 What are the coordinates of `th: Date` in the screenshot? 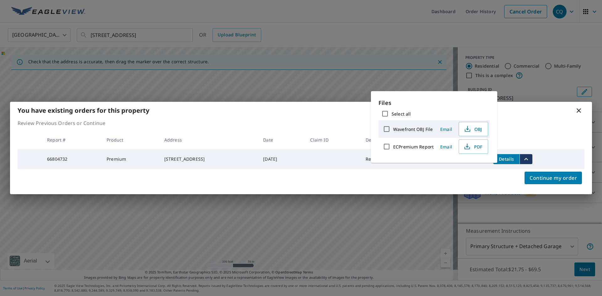 It's located at (282, 140).